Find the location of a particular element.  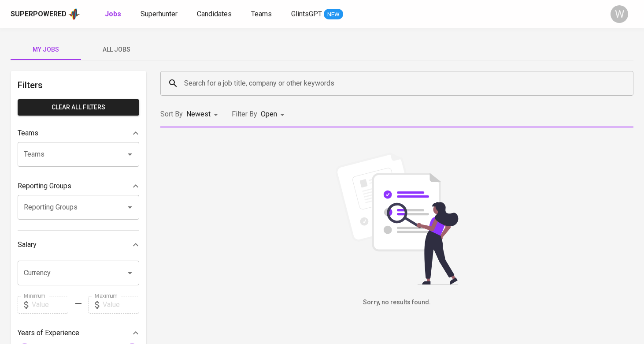

div: Salary is located at coordinates (78, 245).